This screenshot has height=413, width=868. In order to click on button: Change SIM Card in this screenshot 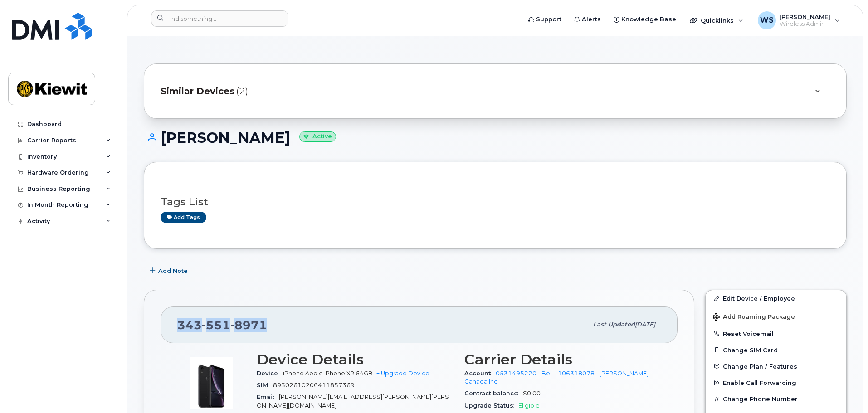, I will do `click(775, 350)`.